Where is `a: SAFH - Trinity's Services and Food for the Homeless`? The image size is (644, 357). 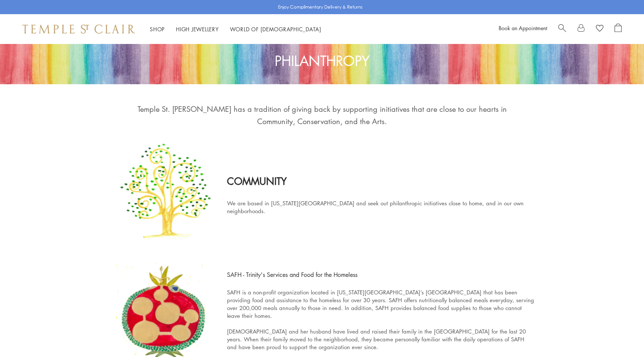
a: SAFH - Trinity's Services and Food for the Homeless is located at coordinates (292, 275).